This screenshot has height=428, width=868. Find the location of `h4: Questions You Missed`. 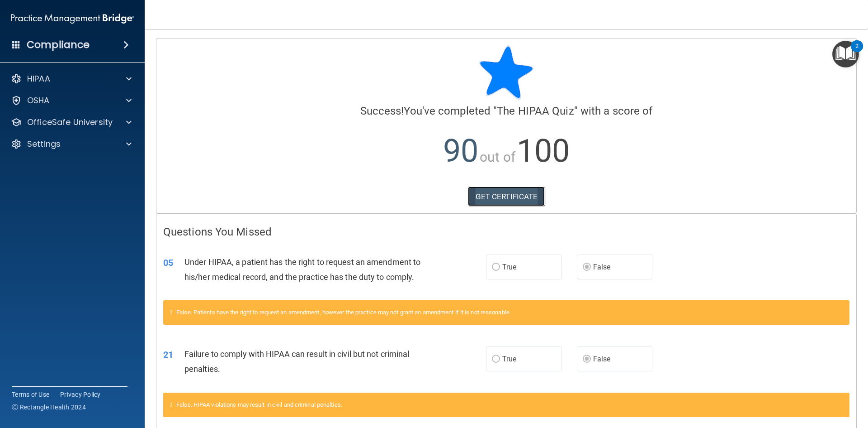

h4: Questions You Missed is located at coordinates (507, 232).